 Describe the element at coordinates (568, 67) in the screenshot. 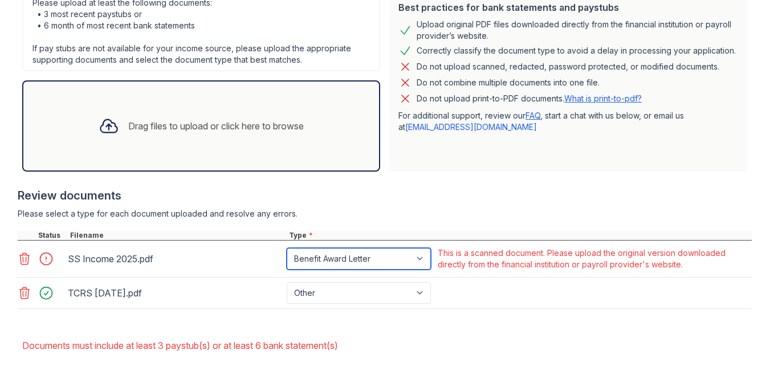

I see `div: Do not upload scanned, redacted, password protected, or modified documents.` at that location.